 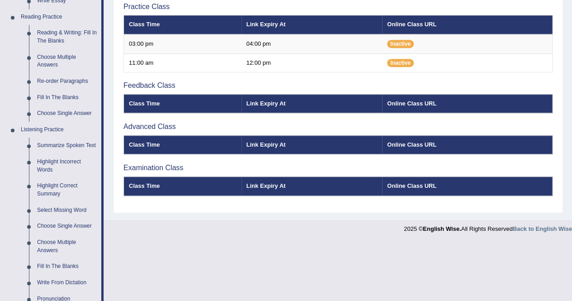 What do you see at coordinates (338, 7) in the screenshot?
I see `h3: Practice Class` at bounding box center [338, 7].